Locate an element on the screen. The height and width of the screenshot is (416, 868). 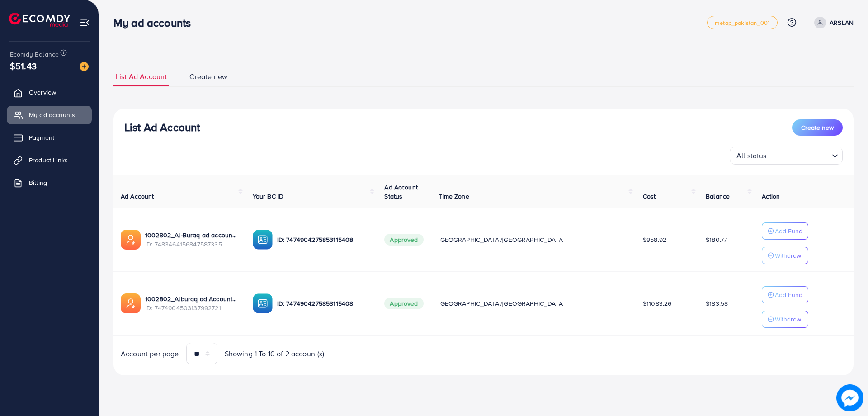
span: Account per page is located at coordinates (150, 353).